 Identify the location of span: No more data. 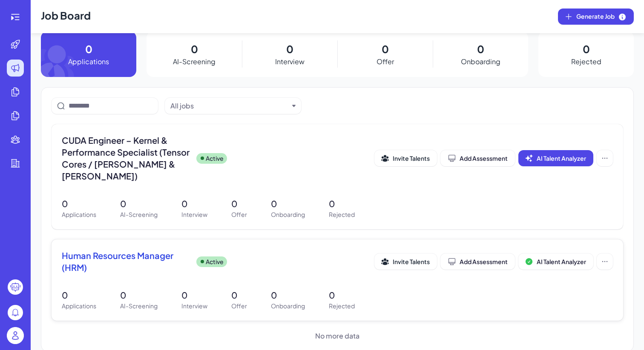
(337, 336).